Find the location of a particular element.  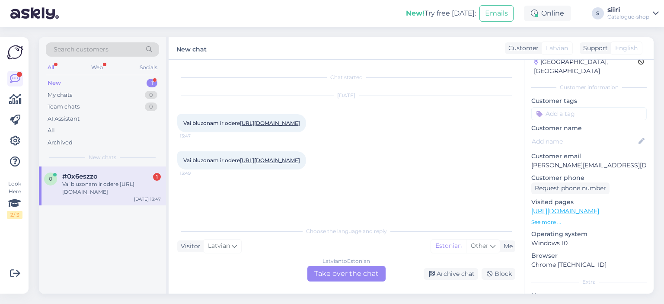

p: Notes is located at coordinates (589, 295).